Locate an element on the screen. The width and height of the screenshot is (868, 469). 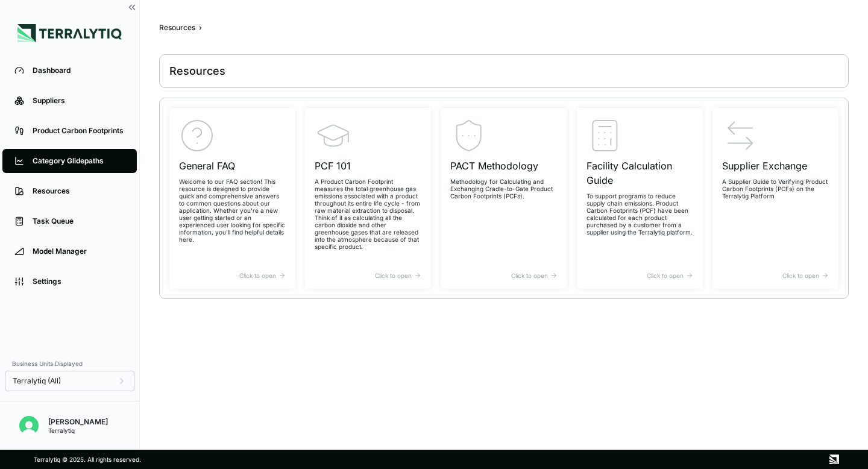
h3: PACT Methodology is located at coordinates (503, 166).